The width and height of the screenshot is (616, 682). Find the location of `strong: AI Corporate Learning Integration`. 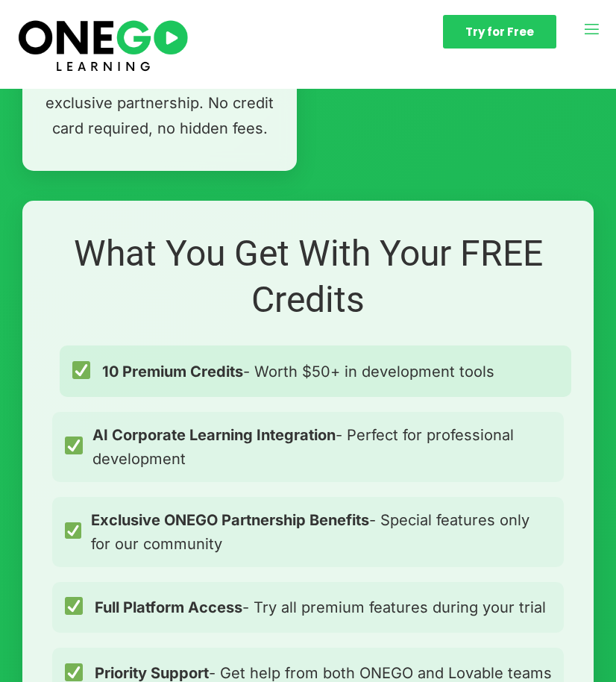

strong: AI Corporate Learning Integration is located at coordinates (214, 434).